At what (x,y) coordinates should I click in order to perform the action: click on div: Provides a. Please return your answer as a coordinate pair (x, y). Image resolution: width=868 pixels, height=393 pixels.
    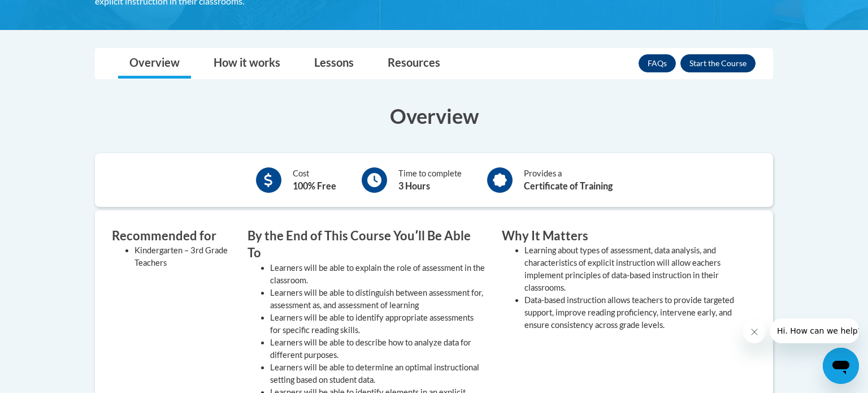
    Looking at the image, I should click on (568, 180).